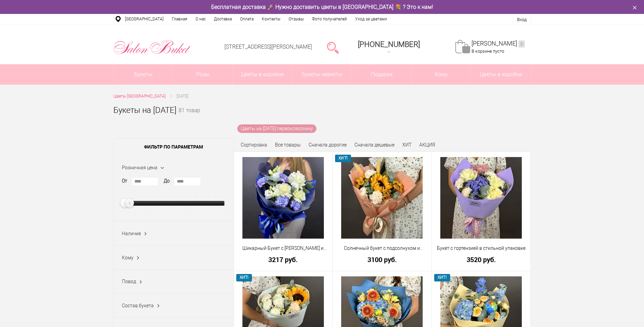 This screenshot has width=644, height=327. What do you see at coordinates (129, 281) in the screenshot?
I see `span: Повод` at bounding box center [129, 281].